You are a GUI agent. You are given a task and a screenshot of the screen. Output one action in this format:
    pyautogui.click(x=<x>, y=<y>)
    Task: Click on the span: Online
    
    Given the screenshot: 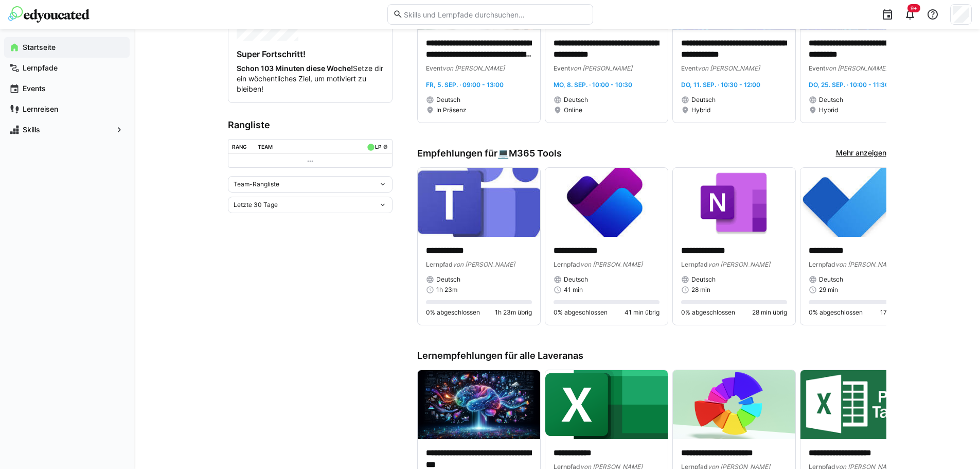 What is the action you would take?
    pyautogui.click(x=573, y=110)
    